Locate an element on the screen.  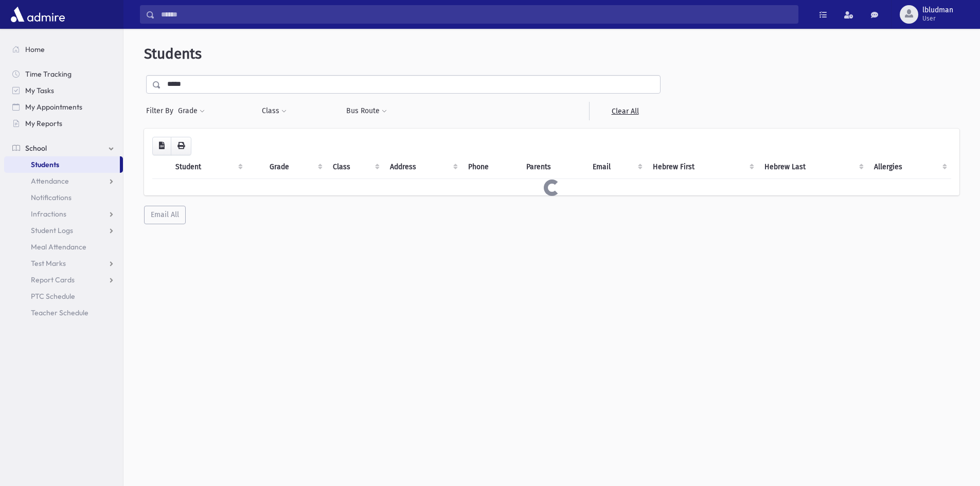
span: PTC Schedule is located at coordinates (53, 296).